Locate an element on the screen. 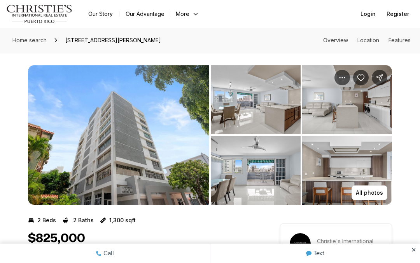 This screenshot has width=420, height=263. a: Skip to: Location is located at coordinates (368, 40).